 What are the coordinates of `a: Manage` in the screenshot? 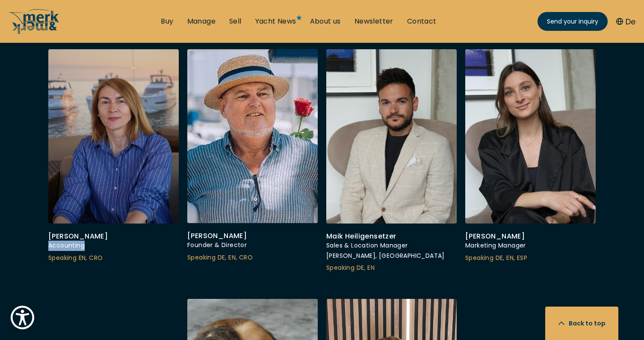 It's located at (201, 21).